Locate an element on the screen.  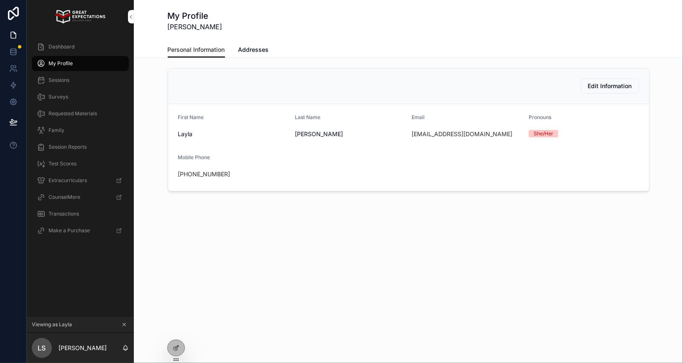
a: Transactions is located at coordinates (80, 214).